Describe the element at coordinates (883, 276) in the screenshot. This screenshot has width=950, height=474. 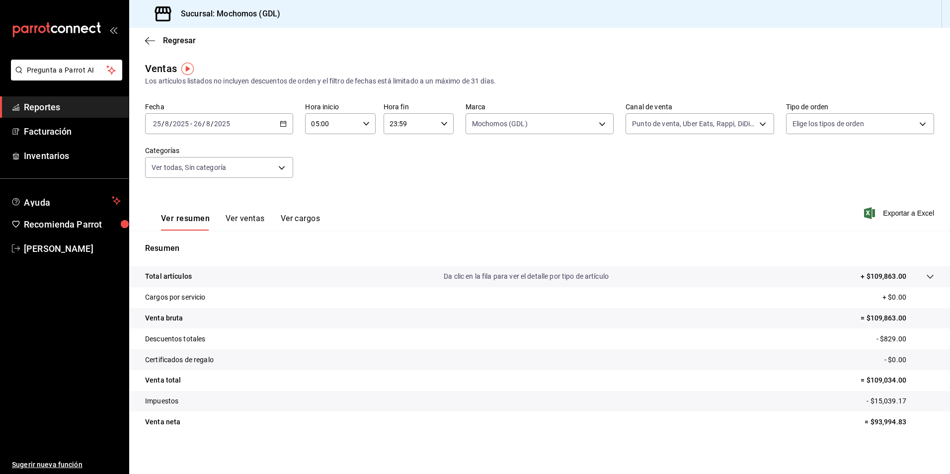
I see `p: + $109,863.00` at that location.